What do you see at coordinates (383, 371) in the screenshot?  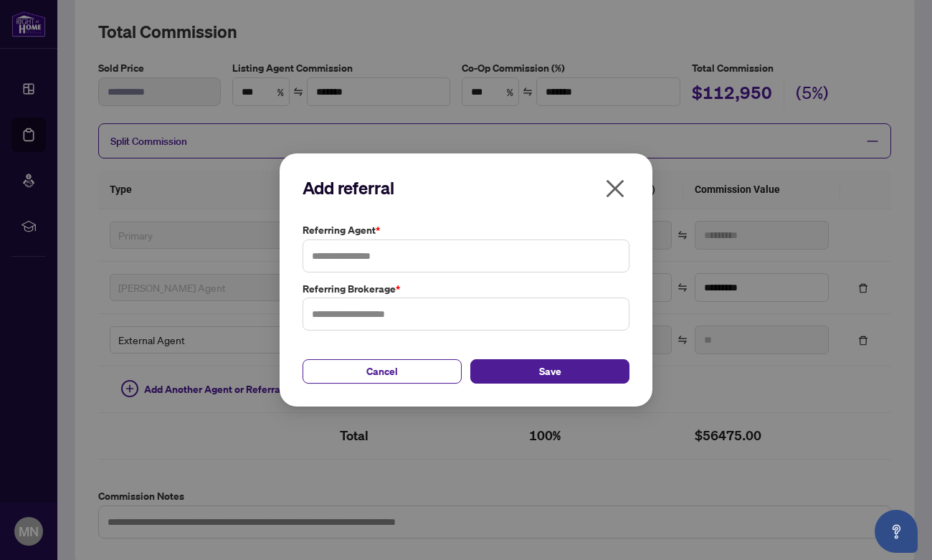 I see `button: Cancel` at bounding box center [383, 371].